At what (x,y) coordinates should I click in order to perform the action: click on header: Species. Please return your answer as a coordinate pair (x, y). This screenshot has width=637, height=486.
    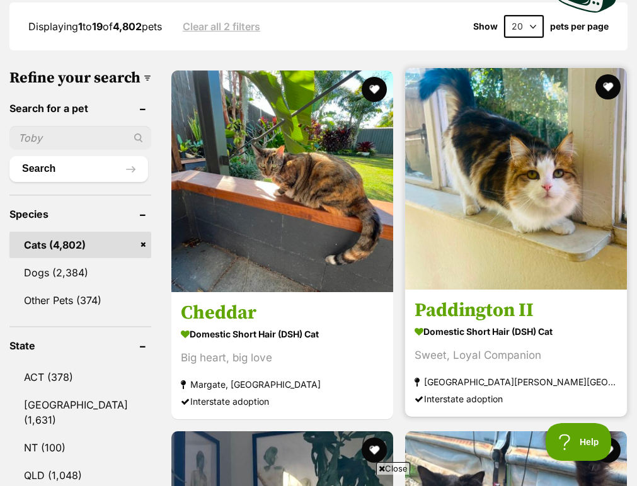
    Looking at the image, I should click on (80, 214).